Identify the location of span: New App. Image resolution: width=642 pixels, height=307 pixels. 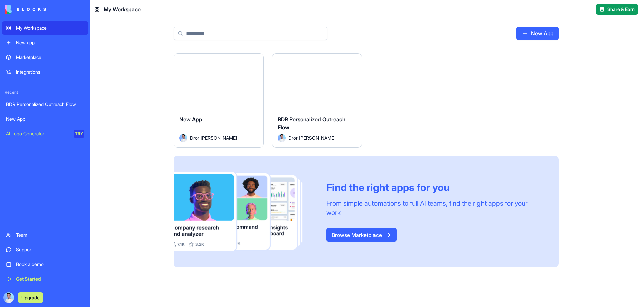
(190, 119).